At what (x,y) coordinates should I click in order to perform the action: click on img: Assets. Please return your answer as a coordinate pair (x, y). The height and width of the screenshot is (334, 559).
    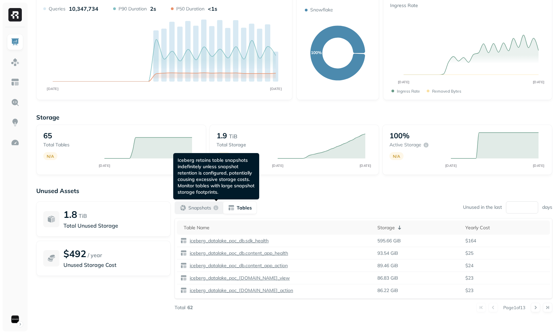
    Looking at the image, I should click on (15, 62).